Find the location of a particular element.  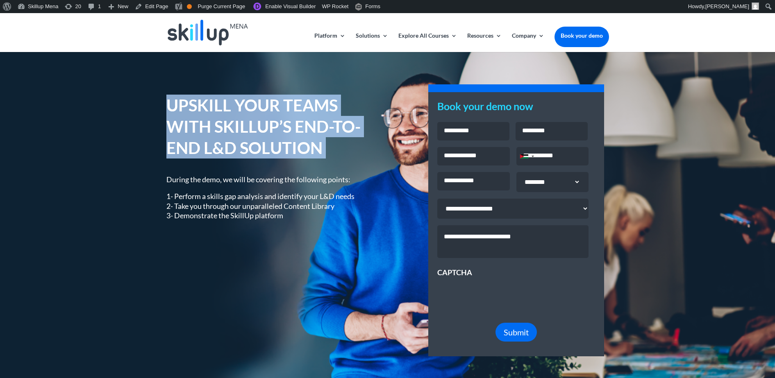

span: Submit is located at coordinates (516, 332).